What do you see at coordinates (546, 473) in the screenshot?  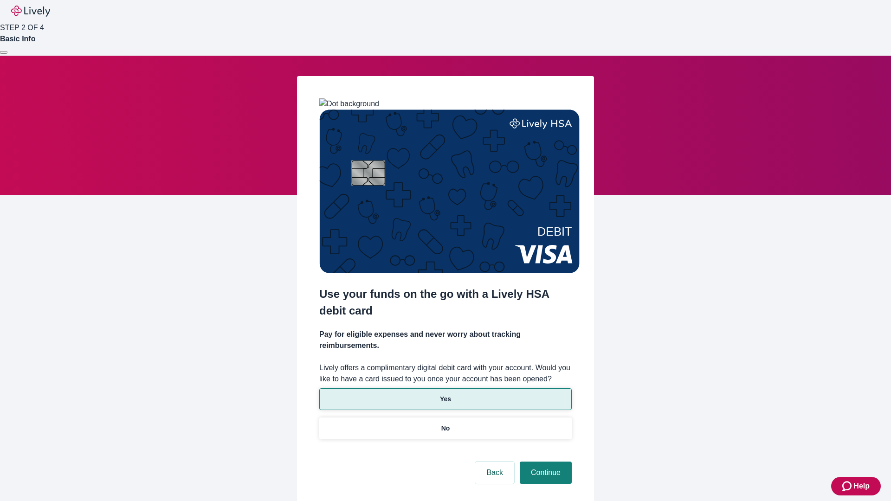 I see `button: Continue` at bounding box center [546, 473].